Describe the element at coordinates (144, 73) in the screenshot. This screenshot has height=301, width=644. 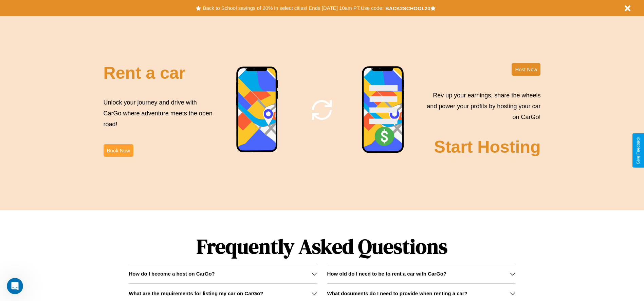
I see `h2: Rent a car` at that location.